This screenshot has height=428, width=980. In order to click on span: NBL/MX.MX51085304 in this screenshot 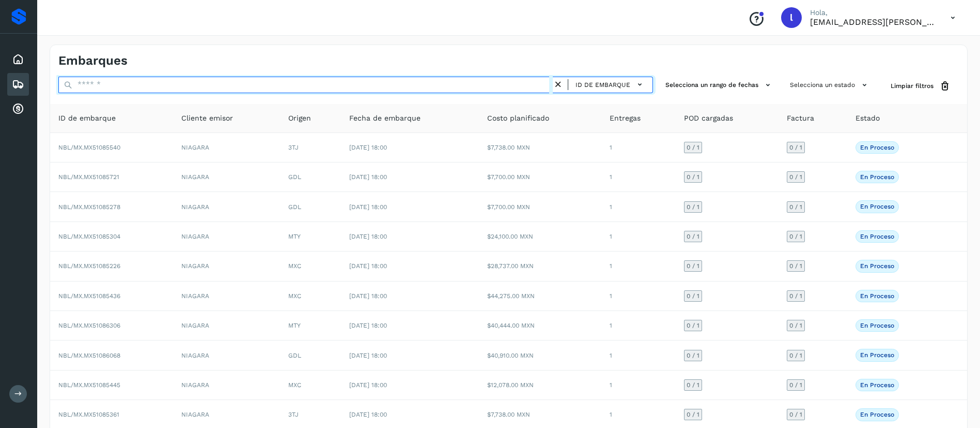, I will do `click(89, 236)`.